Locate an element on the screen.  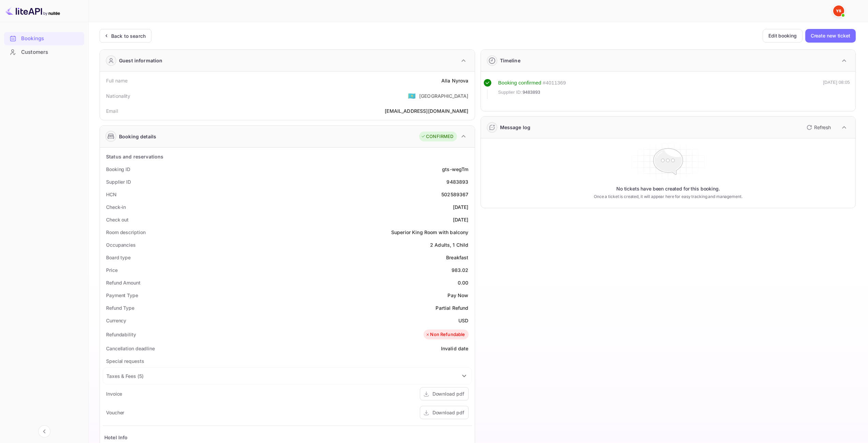
div: Timeline is located at coordinates (510, 60).